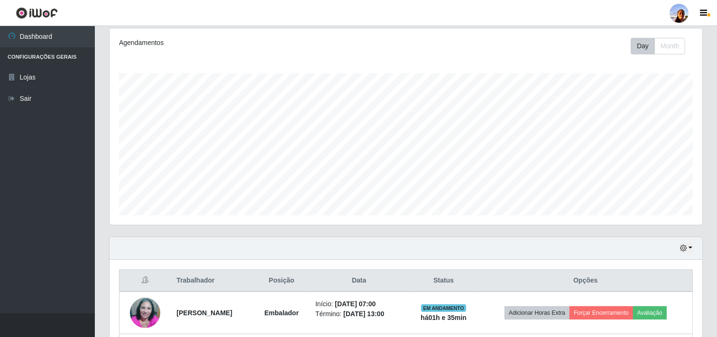  I want to click on button: Avaliação, so click(649, 313).